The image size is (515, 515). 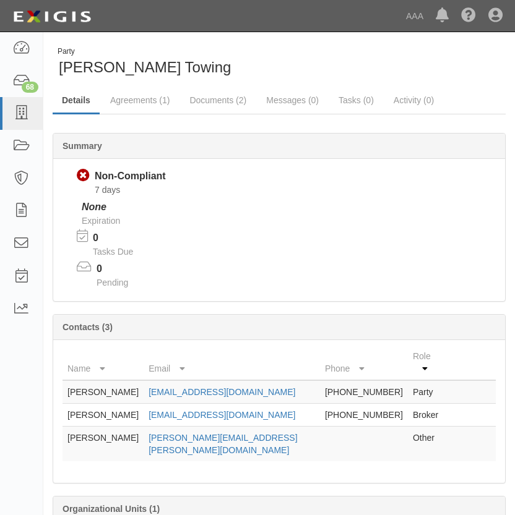 I want to click on span: Tasks Due, so click(x=113, y=252).